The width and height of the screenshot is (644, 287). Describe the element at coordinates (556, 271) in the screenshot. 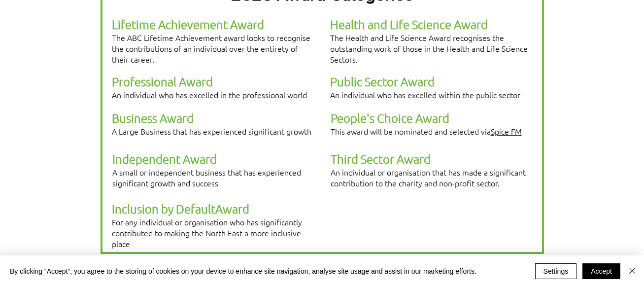

I see `button: Settings` at that location.